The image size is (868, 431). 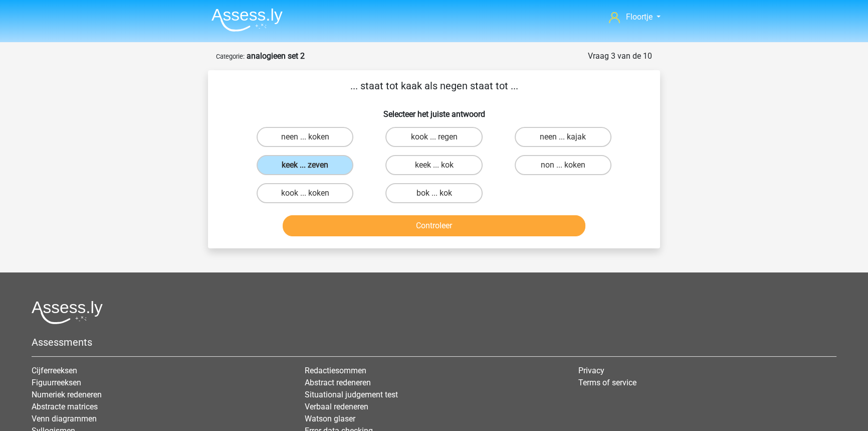 I want to click on a: Situational judgement test, so click(x=351, y=394).